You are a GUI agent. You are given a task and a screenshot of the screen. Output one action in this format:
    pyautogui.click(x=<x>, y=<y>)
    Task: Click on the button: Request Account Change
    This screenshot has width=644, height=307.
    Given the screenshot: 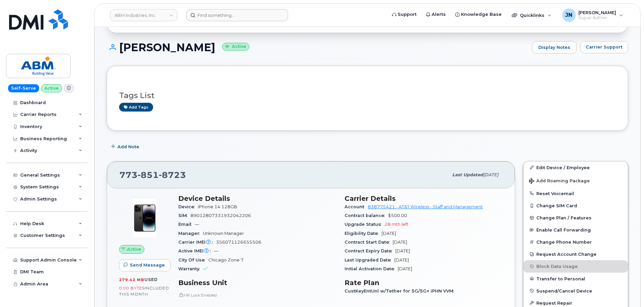 What is the action you would take?
    pyautogui.click(x=576, y=254)
    